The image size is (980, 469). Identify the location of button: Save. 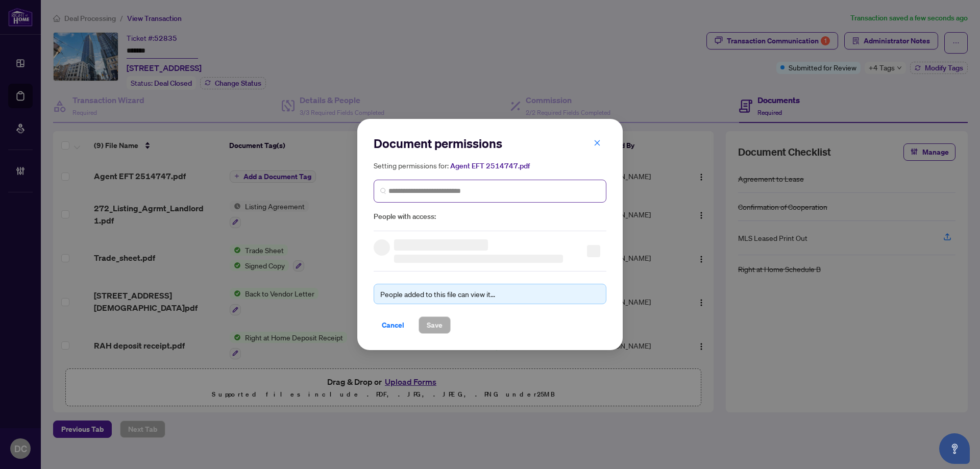
(435, 325).